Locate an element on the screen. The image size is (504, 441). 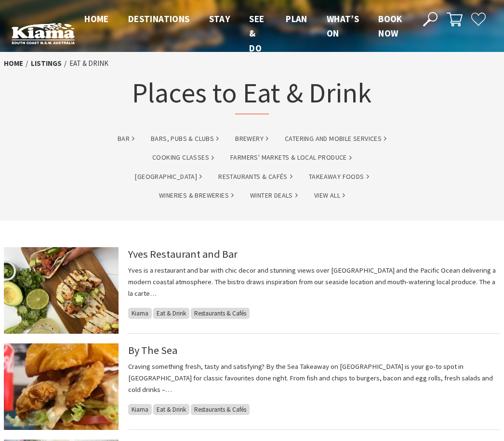
h1: Places to Eat & Drink is located at coordinates (251, 95).